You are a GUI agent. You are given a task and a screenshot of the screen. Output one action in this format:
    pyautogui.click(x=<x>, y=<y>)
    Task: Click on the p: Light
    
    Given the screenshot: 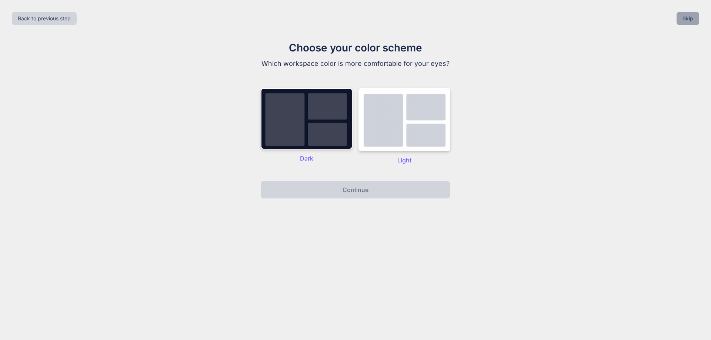 What is the action you would take?
    pyautogui.click(x=404, y=160)
    